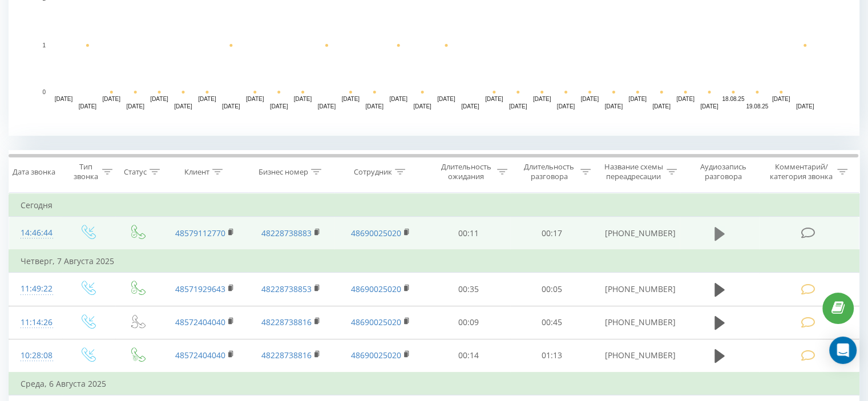 The height and width of the screenshot is (401, 868). Describe the element at coordinates (373, 172) in the screenshot. I see `div: Сотрудник` at that location.